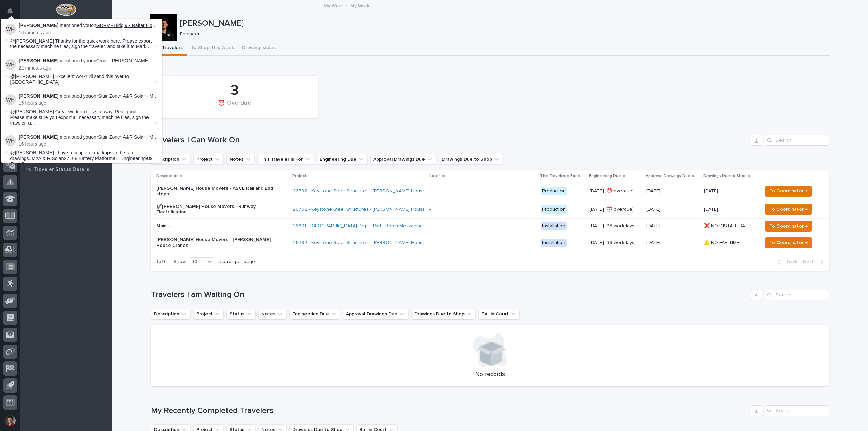  What do you see at coordinates (490, 375) in the screenshot?
I see `p: No records` at bounding box center [490, 375].